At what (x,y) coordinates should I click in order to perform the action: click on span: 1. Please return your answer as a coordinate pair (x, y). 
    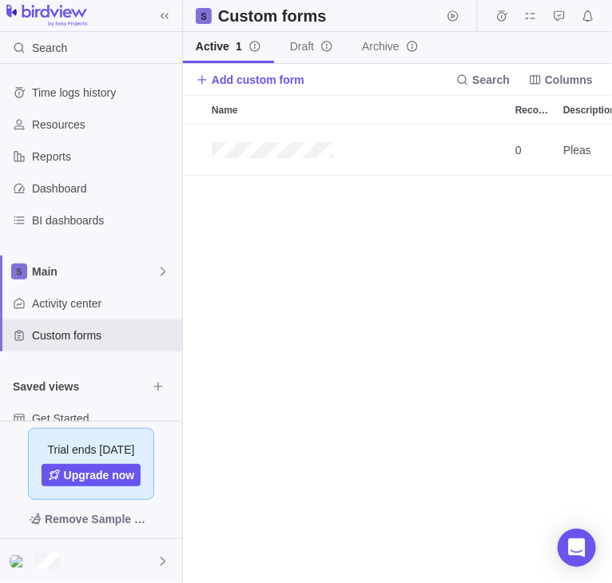
    Looking at the image, I should click on (239, 46).